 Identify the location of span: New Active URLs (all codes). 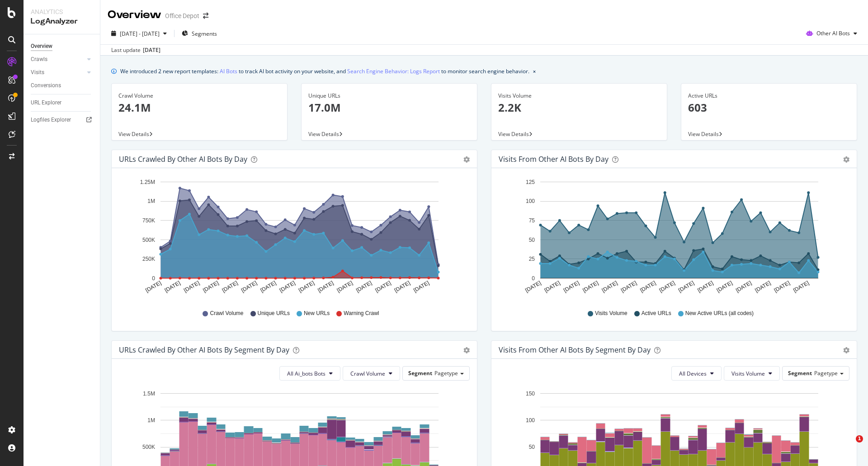
(720, 313).